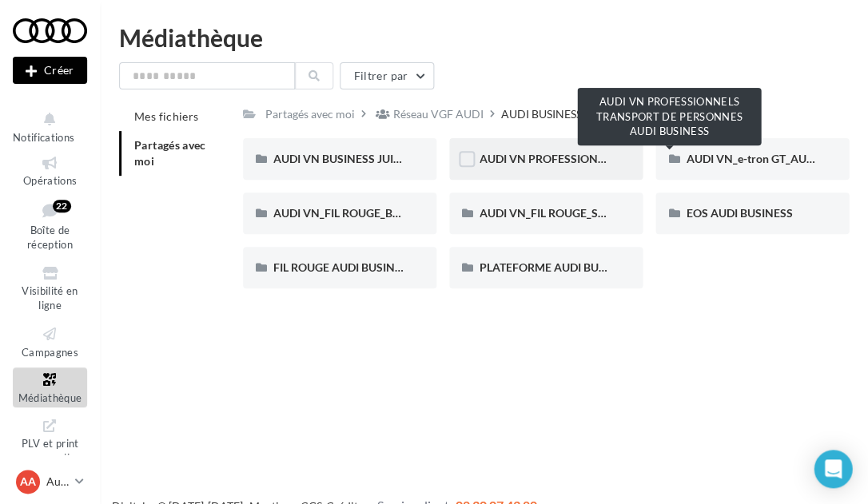  I want to click on button: Créer, so click(50, 70).